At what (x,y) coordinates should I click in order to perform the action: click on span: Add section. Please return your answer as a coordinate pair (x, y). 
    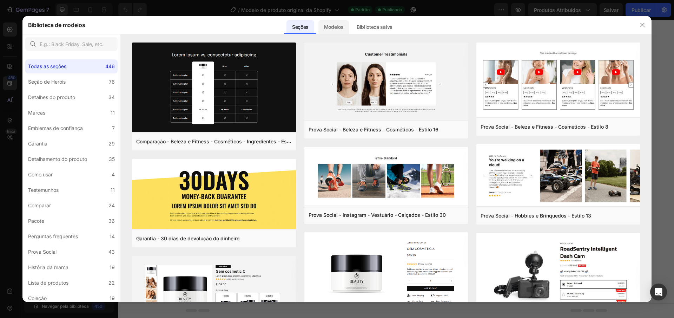
    Looking at the image, I should click on (278, 103).